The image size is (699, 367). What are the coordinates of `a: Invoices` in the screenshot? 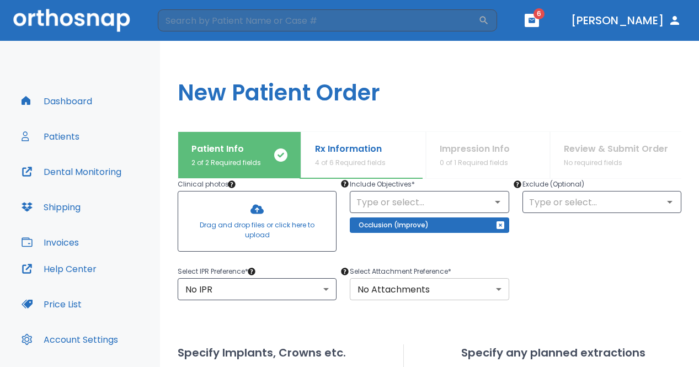 It's located at (50, 242).